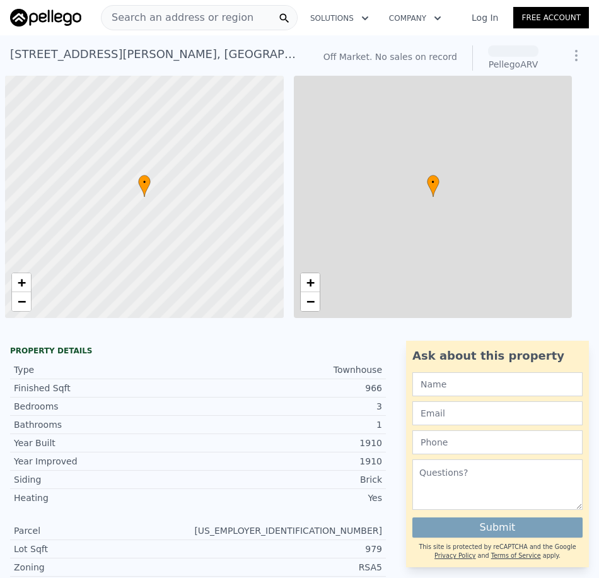 This screenshot has height=578, width=599. I want to click on div: Heating, so click(106, 497).